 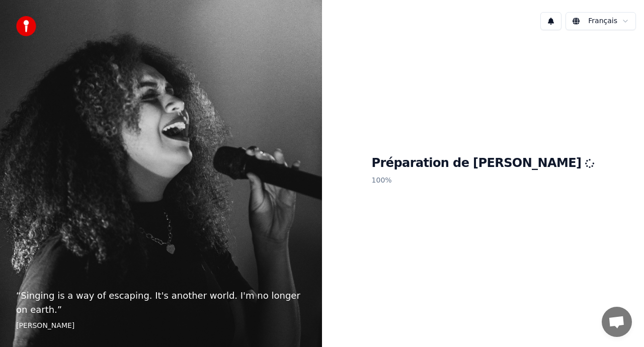 What do you see at coordinates (26, 26) in the screenshot?
I see `img: youka` at bounding box center [26, 26].